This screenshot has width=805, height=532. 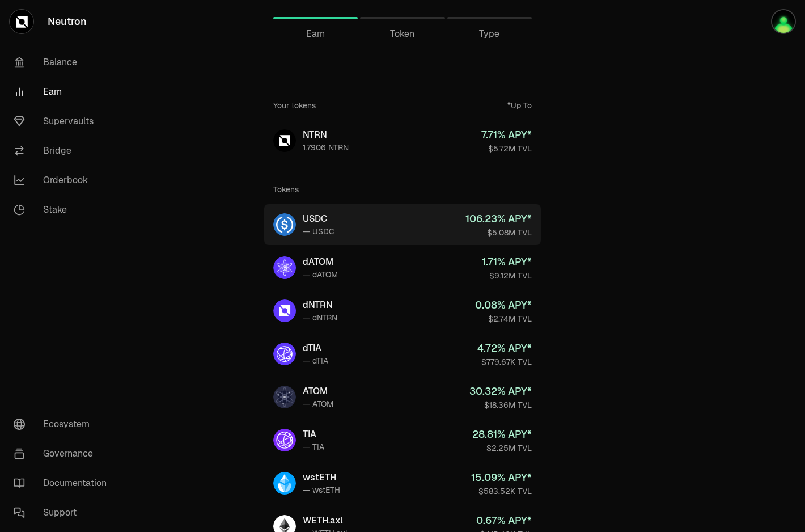 What do you see at coordinates (501, 477) in the screenshot?
I see `div: 15.09 % APY*` at bounding box center [501, 477].